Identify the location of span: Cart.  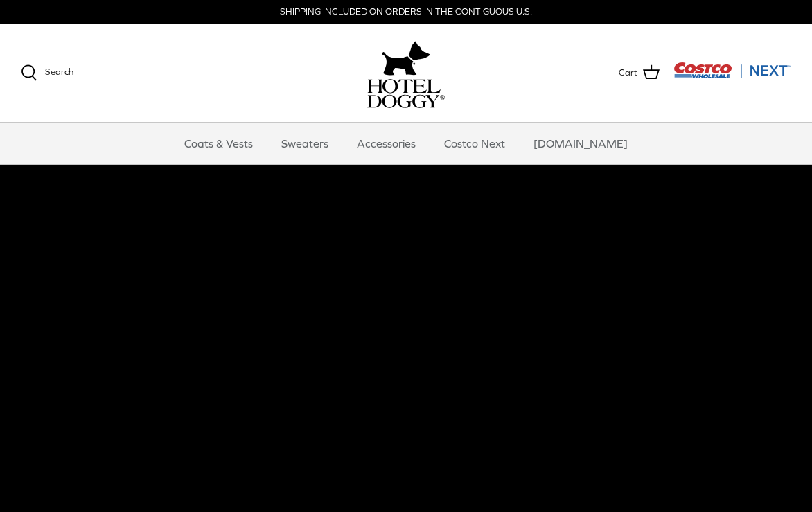
(628, 73).